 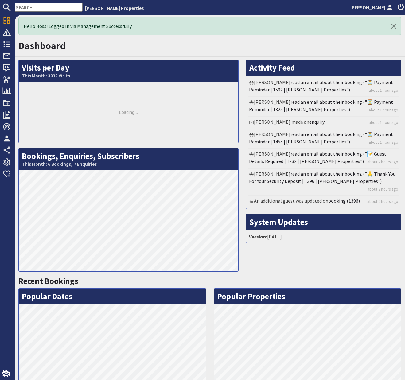 I want to click on h2: Visits per Day, so click(x=128, y=71).